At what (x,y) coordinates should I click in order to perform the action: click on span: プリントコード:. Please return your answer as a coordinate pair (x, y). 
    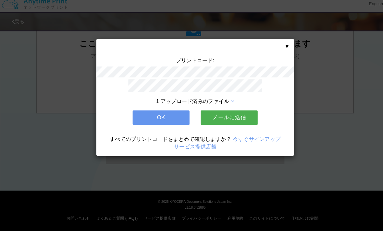
    Looking at the image, I should click on (191, 64).